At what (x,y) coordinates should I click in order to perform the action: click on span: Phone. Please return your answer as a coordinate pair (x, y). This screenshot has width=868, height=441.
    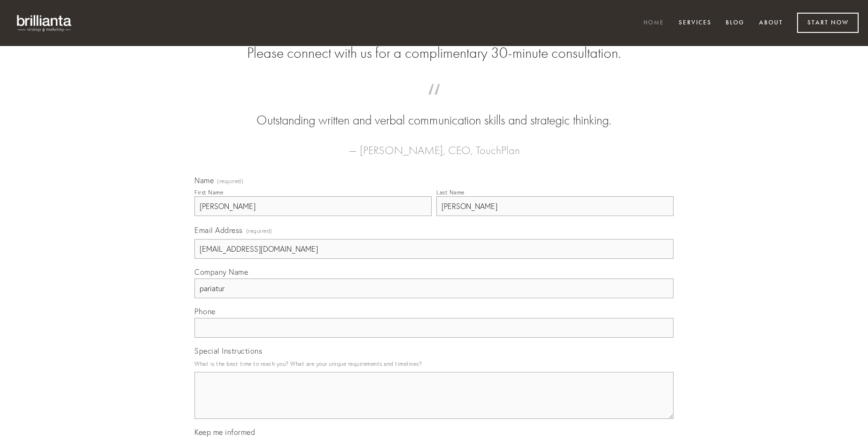
    Looking at the image, I should click on (205, 312).